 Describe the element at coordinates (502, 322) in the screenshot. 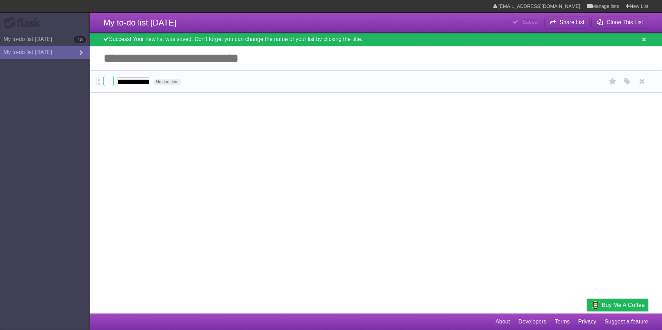

I see `a: About` at that location.